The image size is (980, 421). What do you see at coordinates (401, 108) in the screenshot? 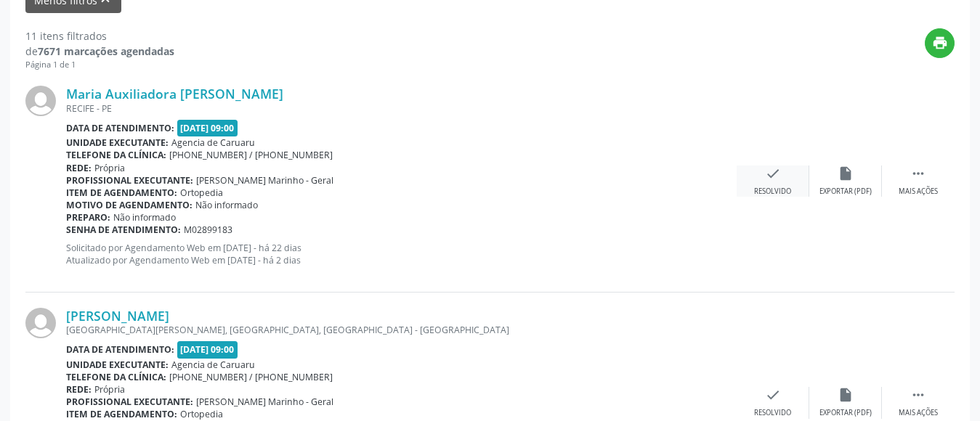
I see `div: RECIFE - PE` at bounding box center [401, 108].